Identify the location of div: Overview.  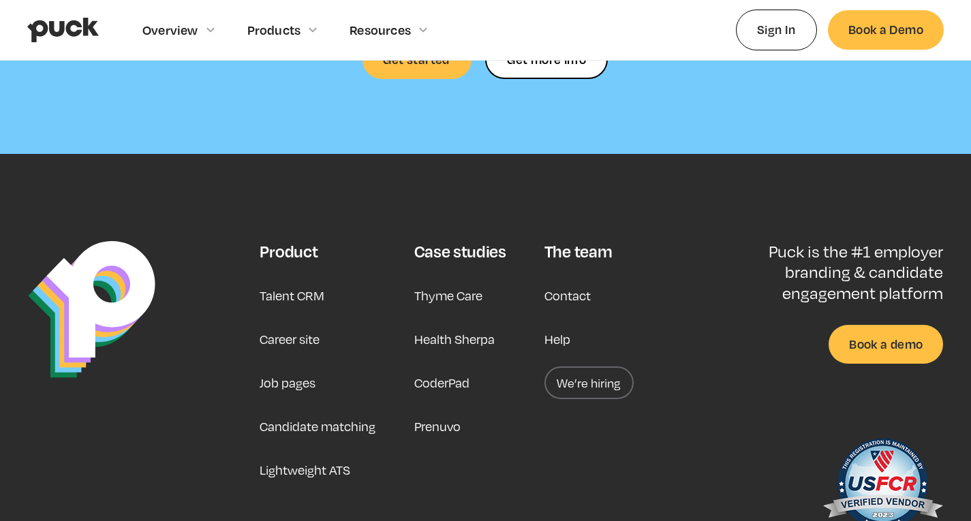
(170, 30).